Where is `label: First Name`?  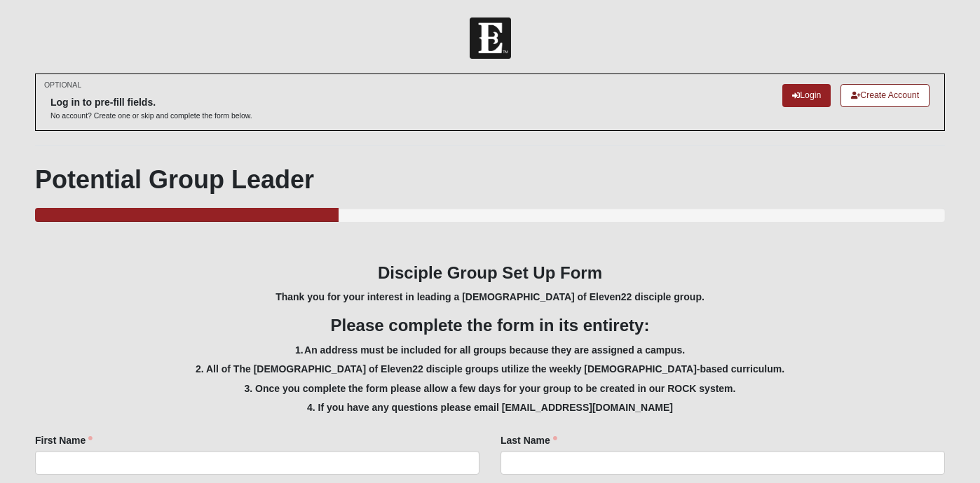
label: First Name is located at coordinates (64, 441).